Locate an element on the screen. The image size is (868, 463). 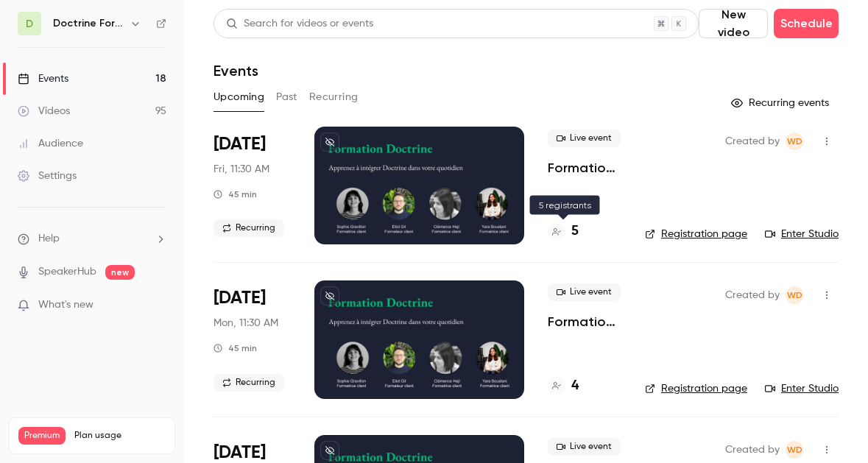
div: Sep 12 Fri, 11:30 AM (Europe/Paris) is located at coordinates (252, 186).